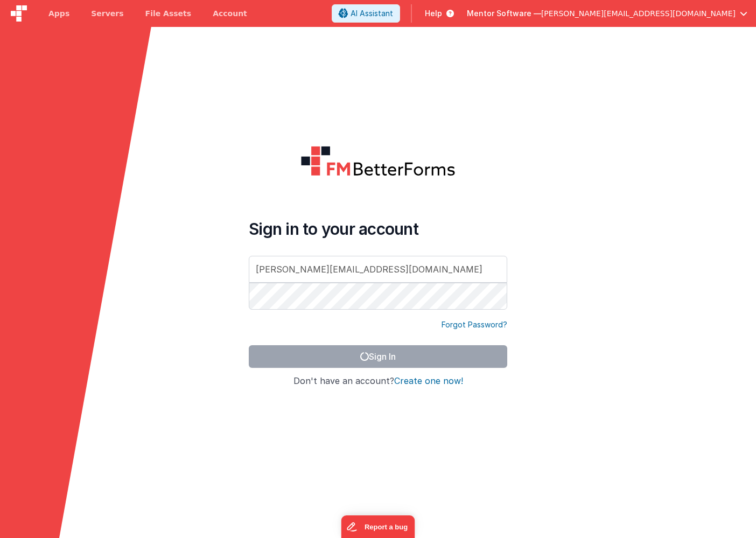  Describe the element at coordinates (378, 357) in the screenshot. I see `button: Sign In` at that location.